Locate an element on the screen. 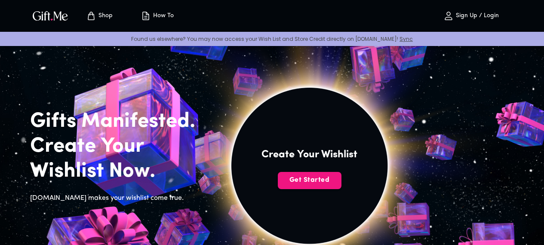 The width and height of the screenshot is (544, 245). h2: Wishlist Now. is located at coordinates (120, 172).